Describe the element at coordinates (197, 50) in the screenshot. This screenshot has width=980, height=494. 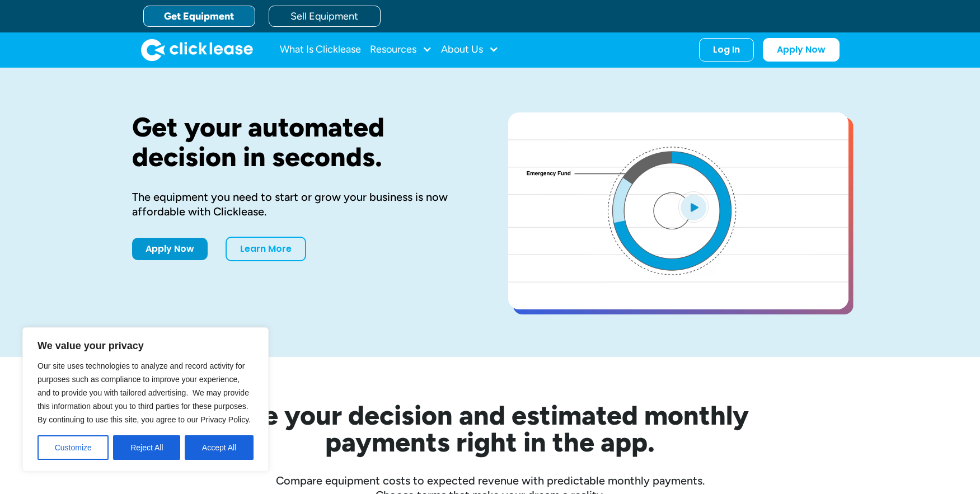
I see `img: Clicklease logo` at that location.